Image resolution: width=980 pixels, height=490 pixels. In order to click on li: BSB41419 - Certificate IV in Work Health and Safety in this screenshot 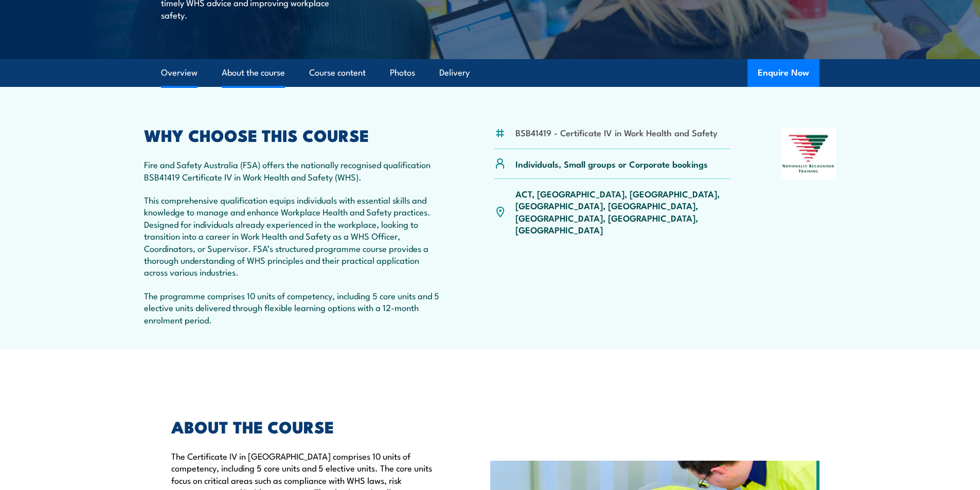, I will do `click(616, 132)`.